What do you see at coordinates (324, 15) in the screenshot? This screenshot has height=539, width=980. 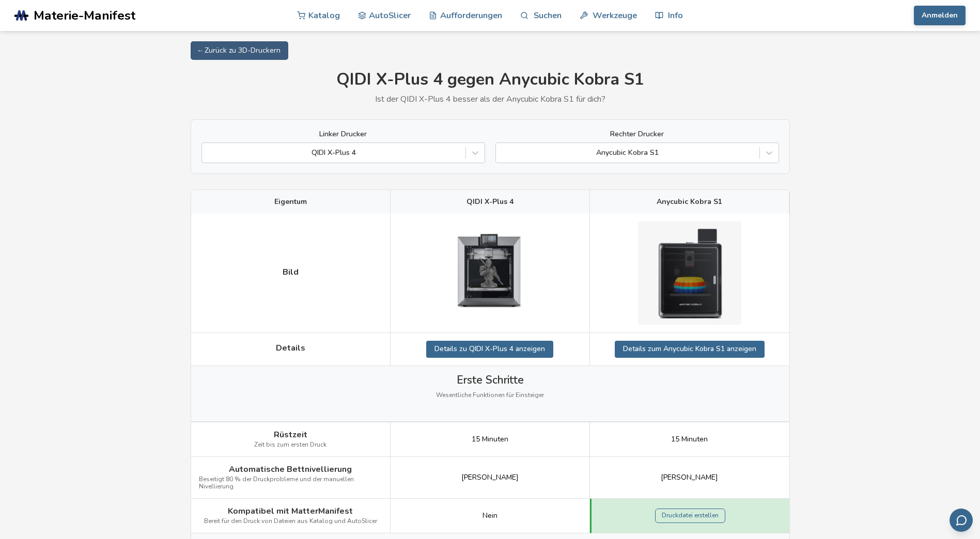 I see `font: Katalog` at bounding box center [324, 15].